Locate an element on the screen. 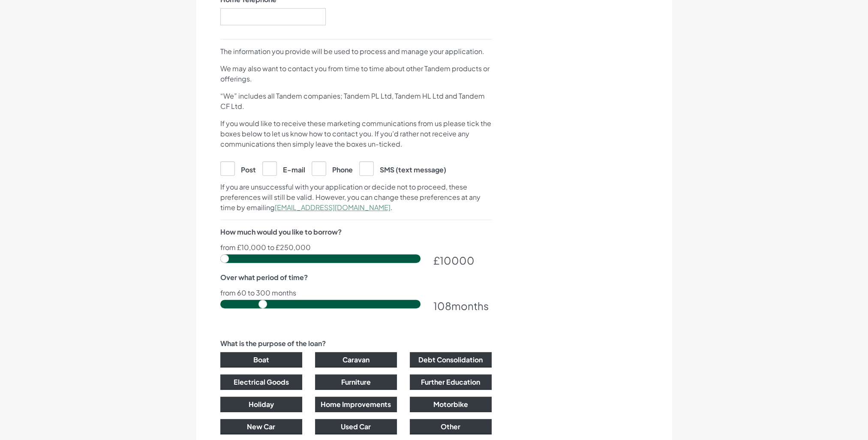  p: from 60 to 300 months is located at coordinates (356, 293).